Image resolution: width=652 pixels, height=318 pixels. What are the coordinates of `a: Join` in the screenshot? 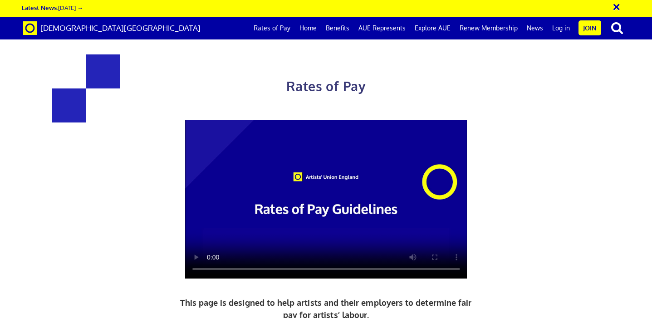 It's located at (590, 28).